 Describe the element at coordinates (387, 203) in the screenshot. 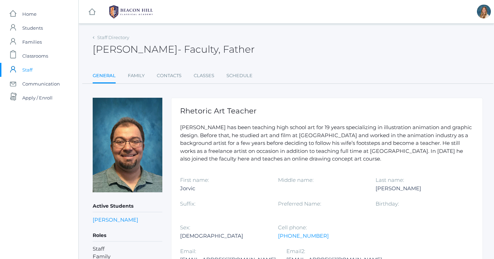

I see `label: Birthday:` at that location.